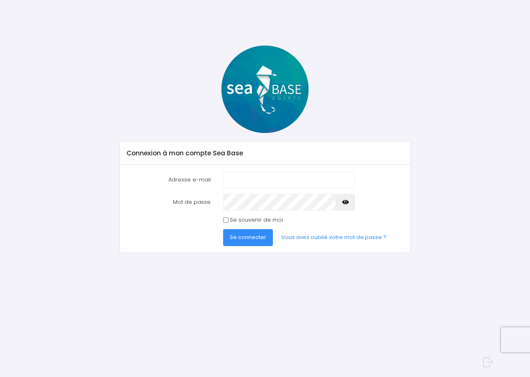 The image size is (530, 377). I want to click on label: Se souvenir de moi, so click(256, 220).